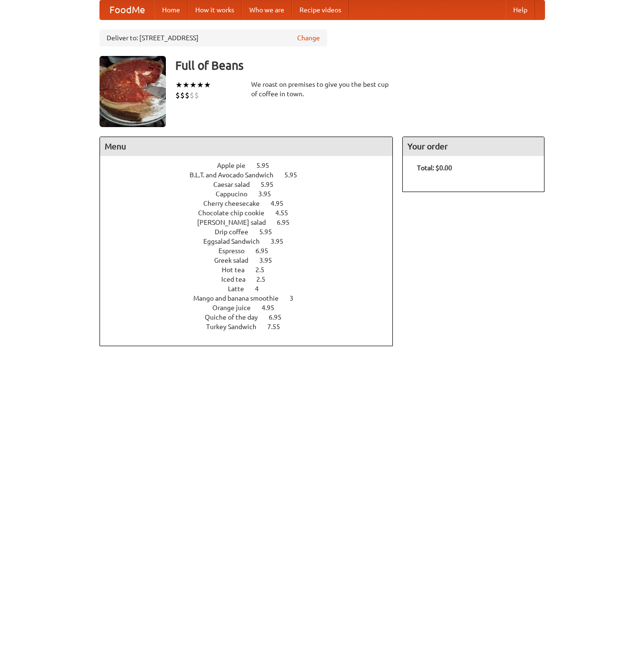  What do you see at coordinates (252, 261) in the screenshot?
I see `a: Greek salad 3.95` at bounding box center [252, 261].